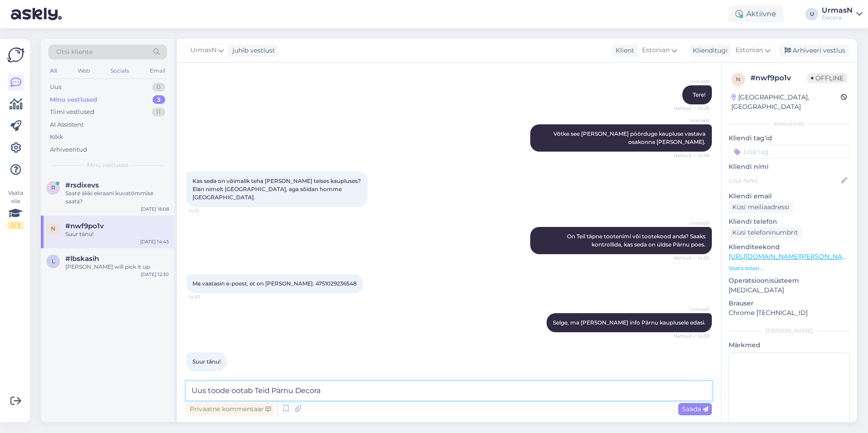 The image size is (868, 433). Describe the element at coordinates (15, 209) in the screenshot. I see `div: Vaata siia` at that location.